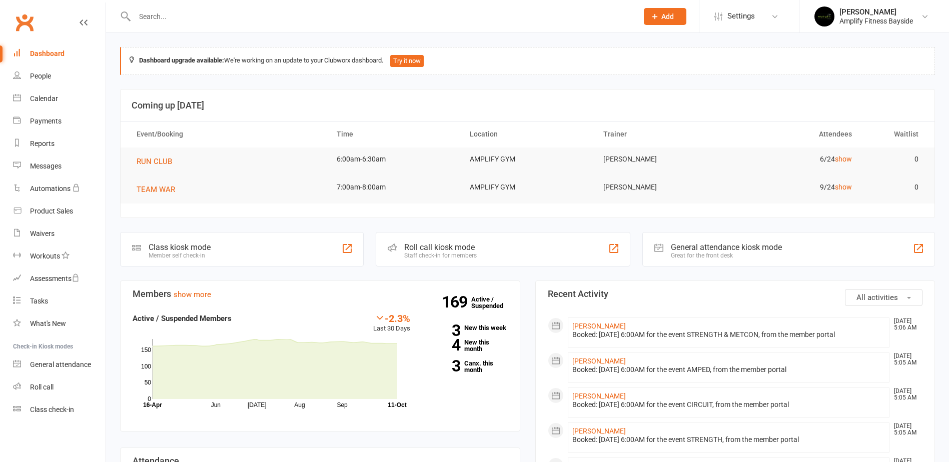  Describe the element at coordinates (443, 345) in the screenshot. I see `strong: 4` at that location.